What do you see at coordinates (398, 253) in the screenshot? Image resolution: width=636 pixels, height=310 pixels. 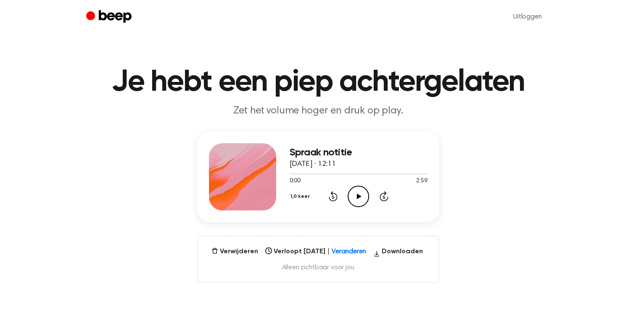 I see `button: Downloaden` at bounding box center [398, 253].